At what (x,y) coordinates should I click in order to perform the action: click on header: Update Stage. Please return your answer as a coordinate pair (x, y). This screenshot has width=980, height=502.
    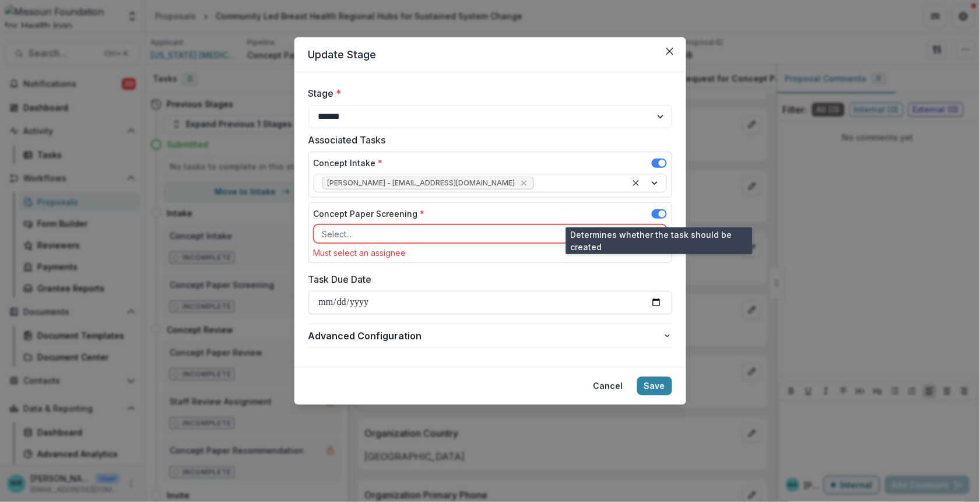
    Looking at the image, I should click on (490, 55).